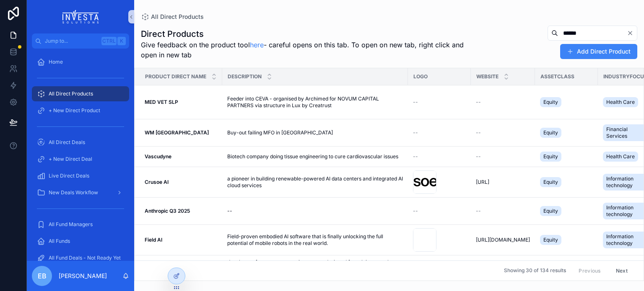 Image resolution: width=644 pixels, height=291 pixels. Describe the element at coordinates (153, 240) in the screenshot. I see `strong: Field AI` at that location.